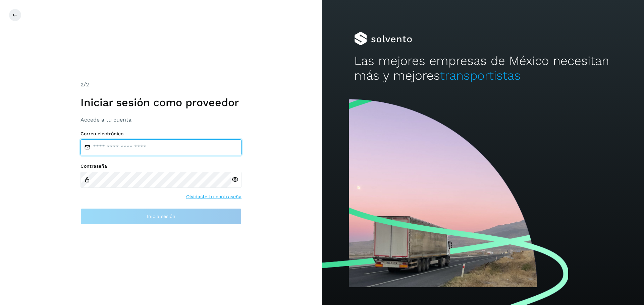  I want to click on span: Inicia sesión, so click(161, 216).